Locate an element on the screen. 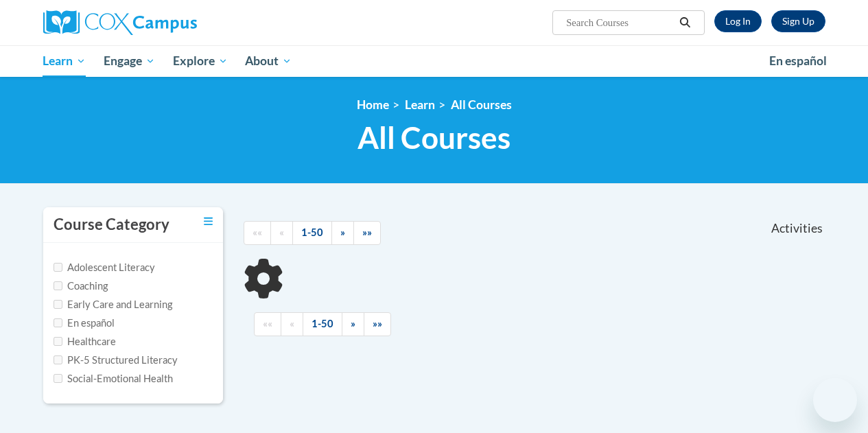  a: Cox Campus is located at coordinates (167, 23).